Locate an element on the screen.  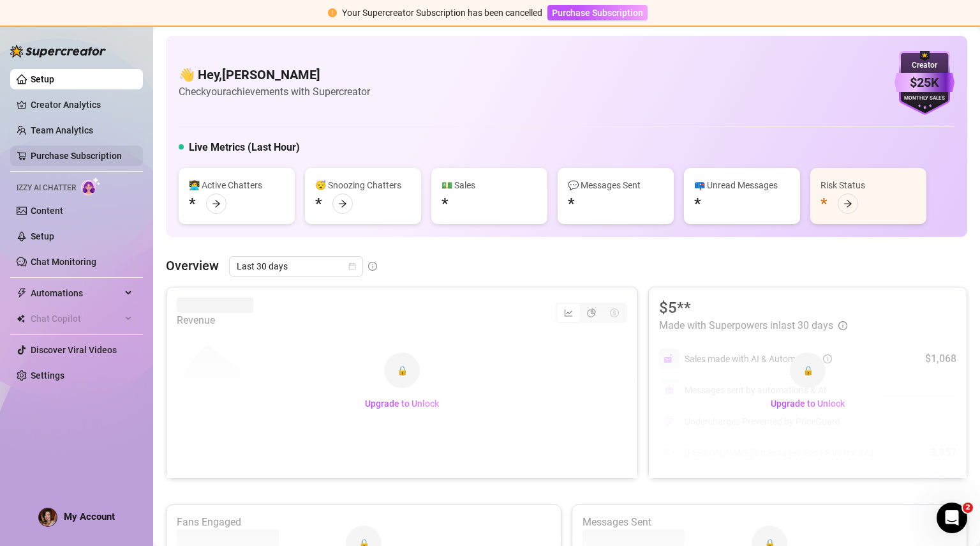
img: AI Chatter is located at coordinates (91, 186).